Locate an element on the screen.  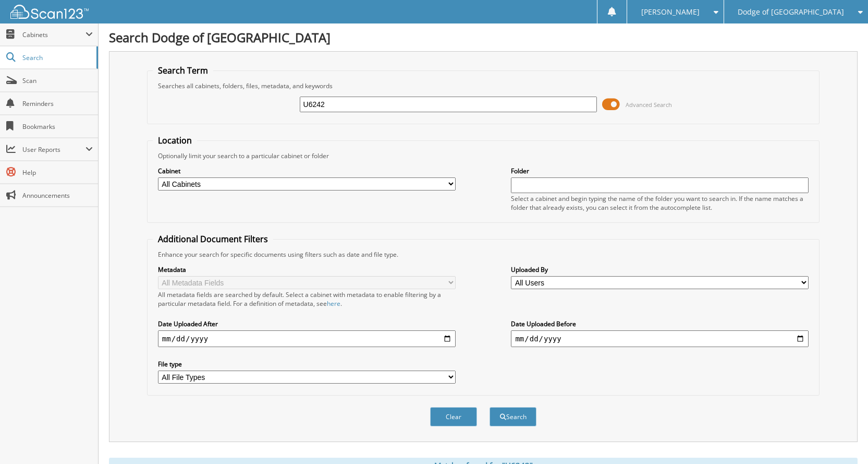
a: here is located at coordinates (334, 303).